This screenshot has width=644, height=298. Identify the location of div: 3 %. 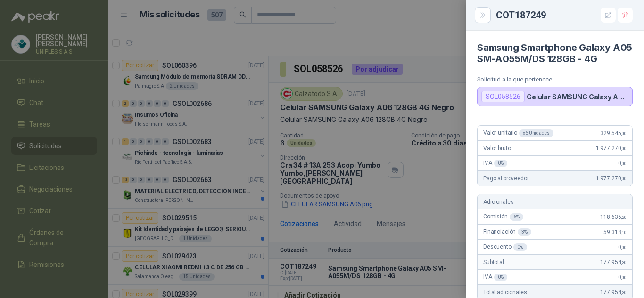
(525, 232).